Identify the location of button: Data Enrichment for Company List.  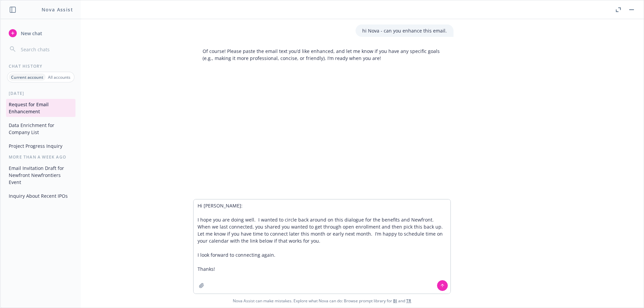
(40, 129).